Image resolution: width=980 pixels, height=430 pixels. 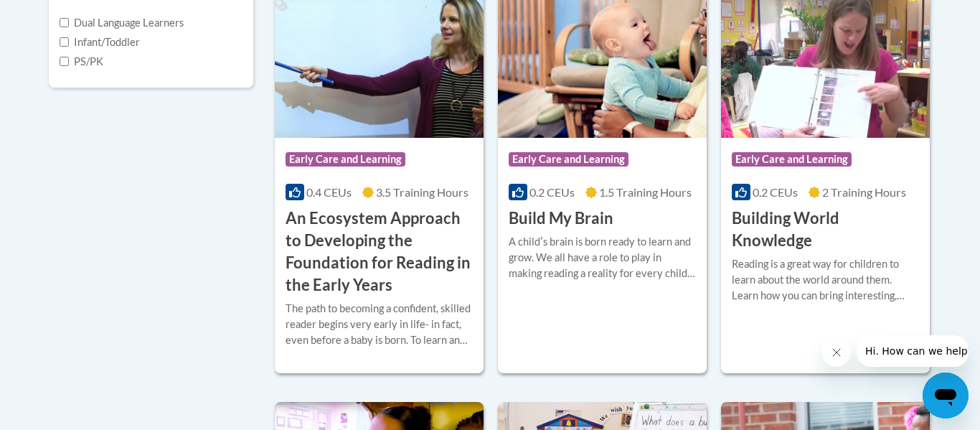 I want to click on div: A childʹs brain is born ready to learn and grow. We all have a role to play in making reading a r..., so click(x=602, y=258).